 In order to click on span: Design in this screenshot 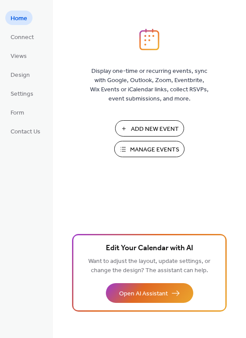, I will do `click(20, 75)`.